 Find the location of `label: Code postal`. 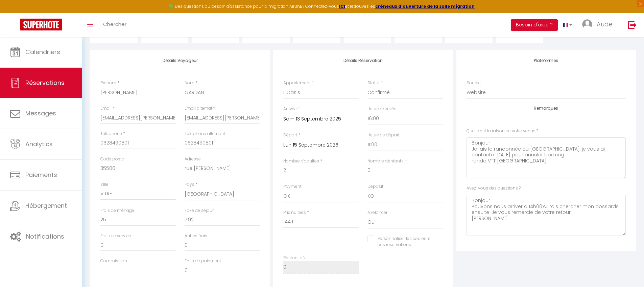

label: Code postal is located at coordinates (113, 159).